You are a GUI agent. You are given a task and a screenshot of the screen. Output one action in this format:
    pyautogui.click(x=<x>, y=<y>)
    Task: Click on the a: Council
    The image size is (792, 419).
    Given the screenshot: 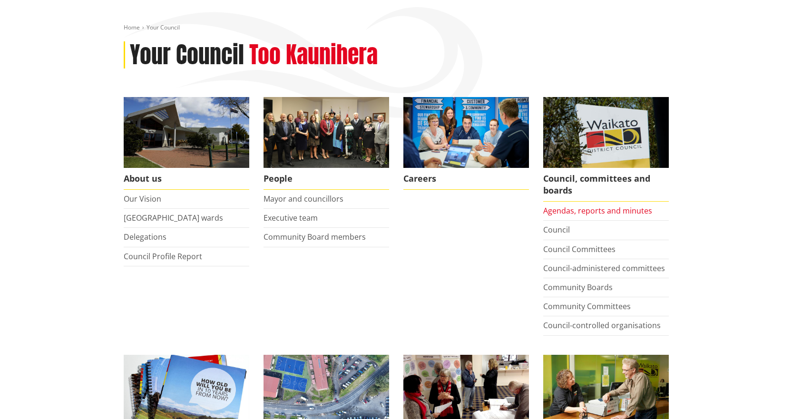 What is the action you would take?
    pyautogui.click(x=557, y=230)
    